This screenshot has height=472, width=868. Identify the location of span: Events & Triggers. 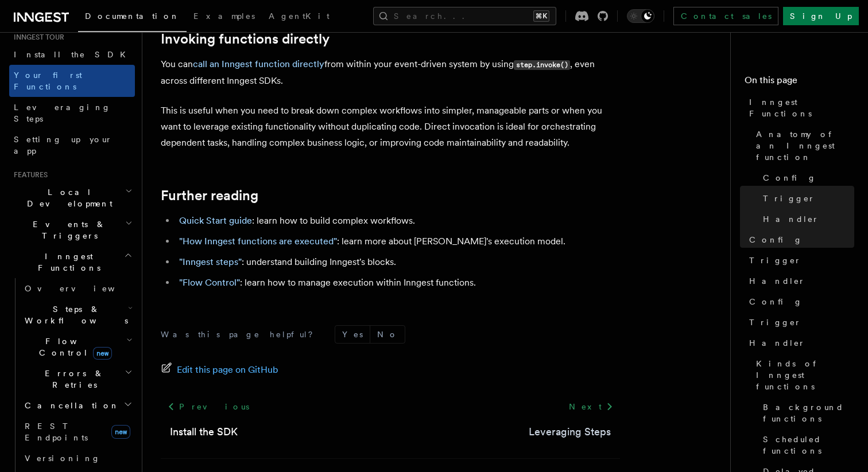
(67, 230).